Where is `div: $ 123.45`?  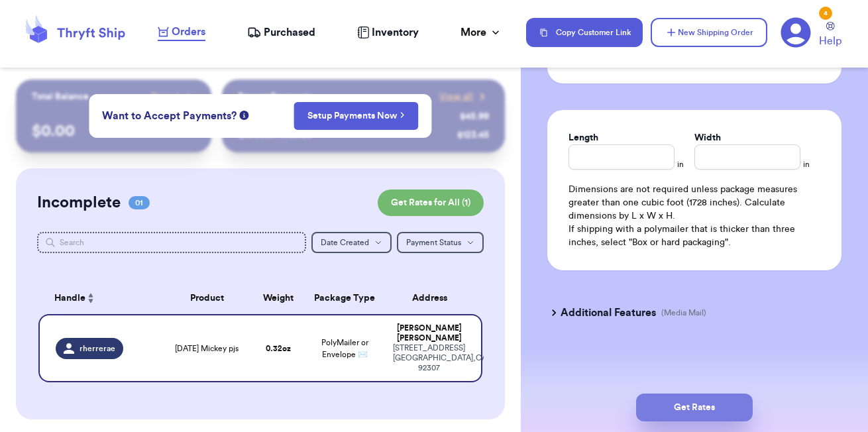 div: $ 123.45 is located at coordinates (473, 135).